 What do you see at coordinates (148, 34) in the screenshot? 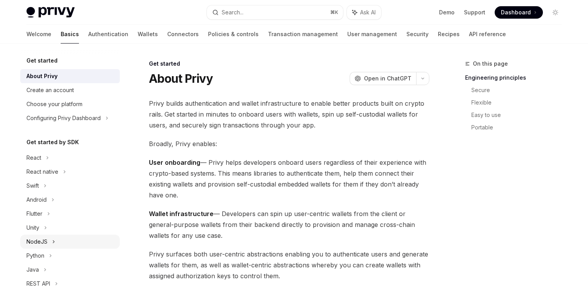
I see `a: Wallets` at bounding box center [148, 34].